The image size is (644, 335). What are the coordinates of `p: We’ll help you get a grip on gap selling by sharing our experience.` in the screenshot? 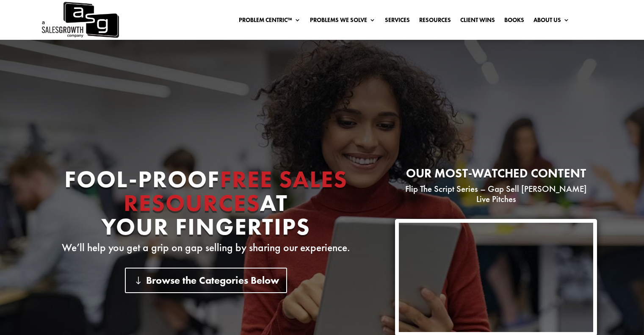 It's located at (206, 248).